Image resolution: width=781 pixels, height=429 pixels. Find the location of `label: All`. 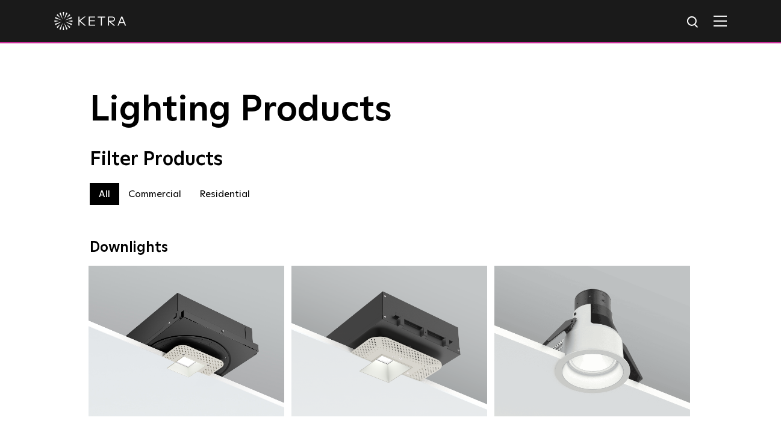

label: All is located at coordinates (104, 194).